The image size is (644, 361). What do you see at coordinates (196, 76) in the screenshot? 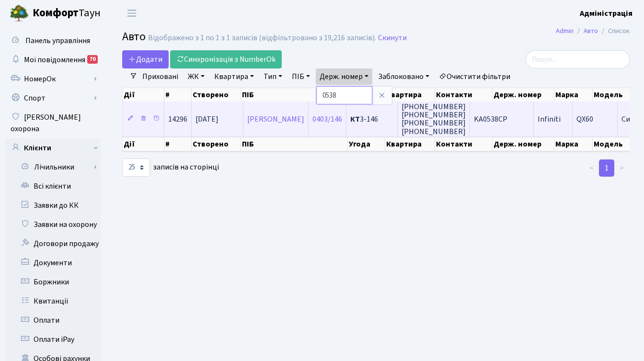
I see `a: ЖК` at bounding box center [196, 76].